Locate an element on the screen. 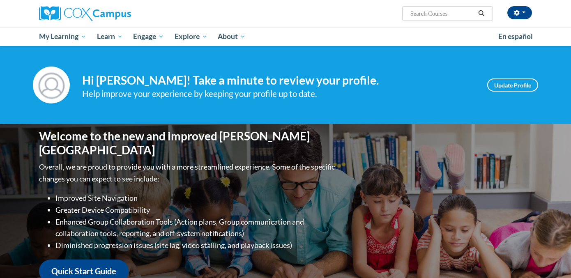  a: En español is located at coordinates (516, 37).